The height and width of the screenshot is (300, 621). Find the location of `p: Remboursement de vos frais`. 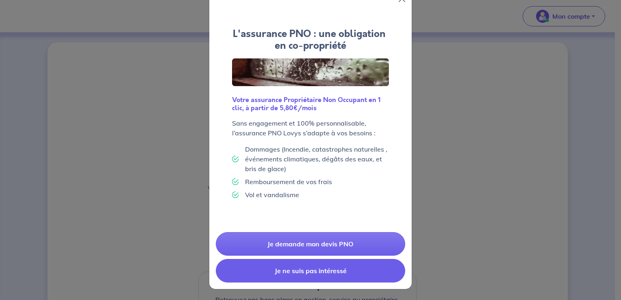

p: Remboursement de vos frais is located at coordinates (289, 182).